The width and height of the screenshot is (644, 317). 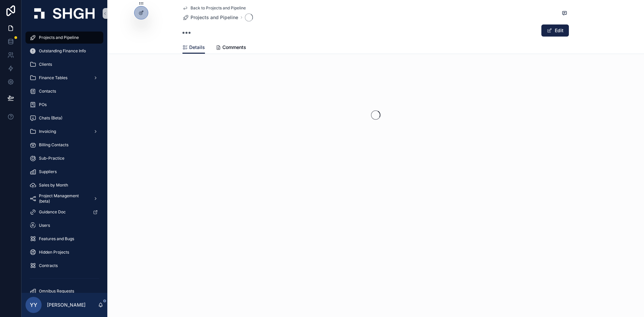 I want to click on a: Users, so click(x=64, y=225).